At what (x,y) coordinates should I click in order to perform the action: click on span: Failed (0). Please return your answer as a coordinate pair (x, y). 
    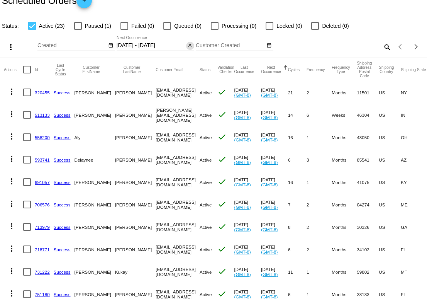
    Looking at the image, I should click on (143, 26).